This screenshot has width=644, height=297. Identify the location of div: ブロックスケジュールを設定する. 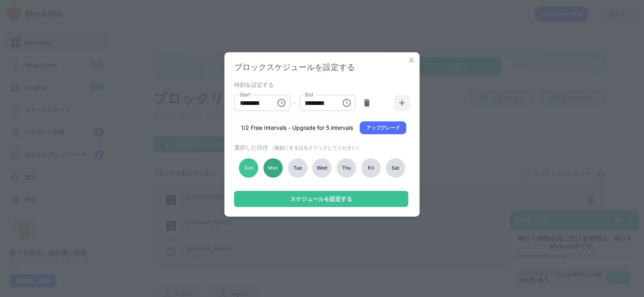
(322, 67).